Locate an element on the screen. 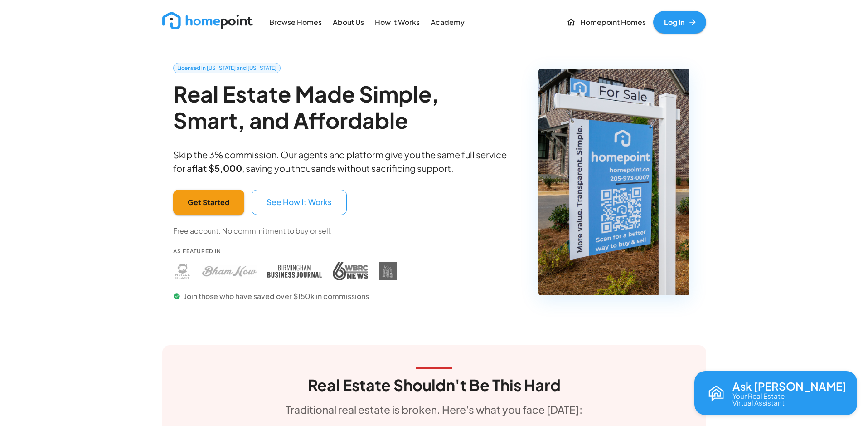 The width and height of the screenshot is (868, 426). a: Browse Homes is located at coordinates (296, 22).